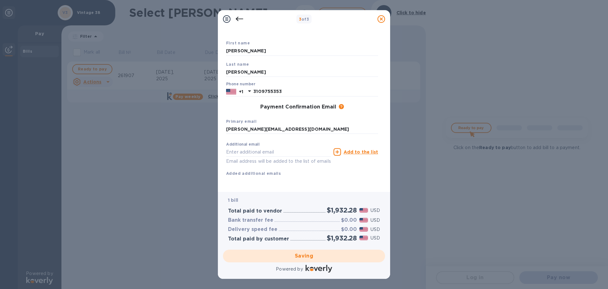 The width and height of the screenshot is (608, 289). I want to click on p: Email address will be added to the list of emails, so click(278, 161).